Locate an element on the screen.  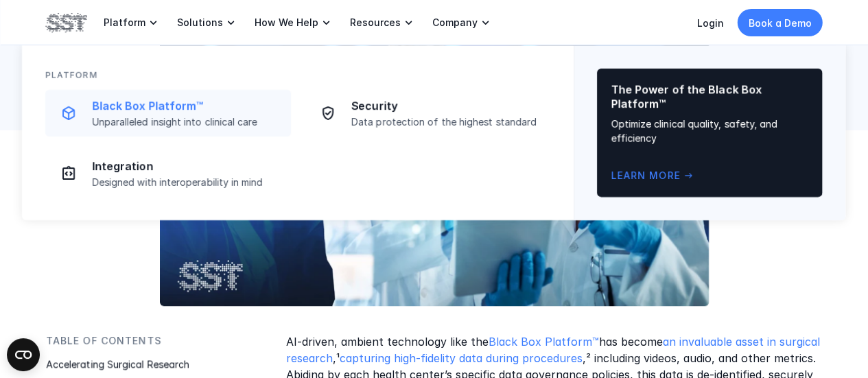
a: Integration iconIntegrationDesigned with interoperability in mind is located at coordinates (168, 174).